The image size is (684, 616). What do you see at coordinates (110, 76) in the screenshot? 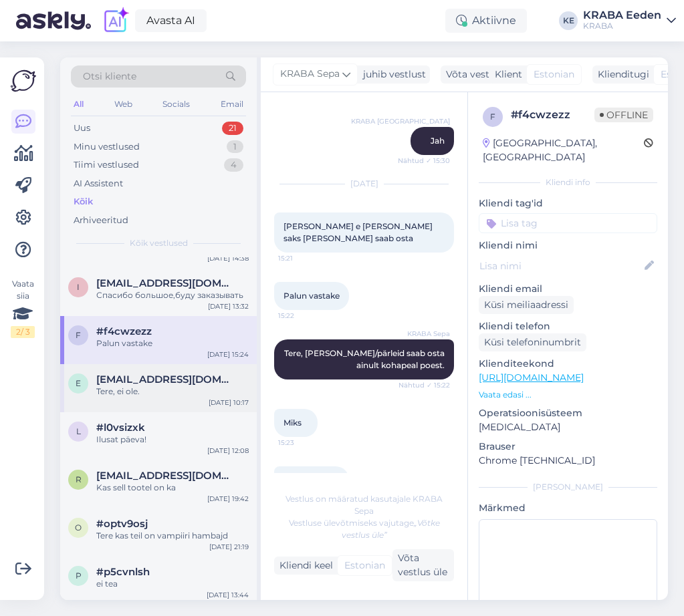
I see `span: Otsi kliente` at bounding box center [110, 76].